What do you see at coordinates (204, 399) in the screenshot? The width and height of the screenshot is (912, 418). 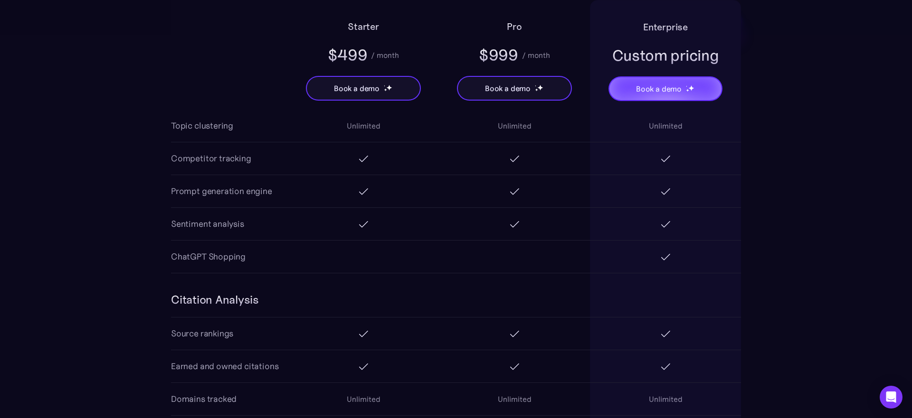 I see `div: Domains tracked` at bounding box center [204, 399].